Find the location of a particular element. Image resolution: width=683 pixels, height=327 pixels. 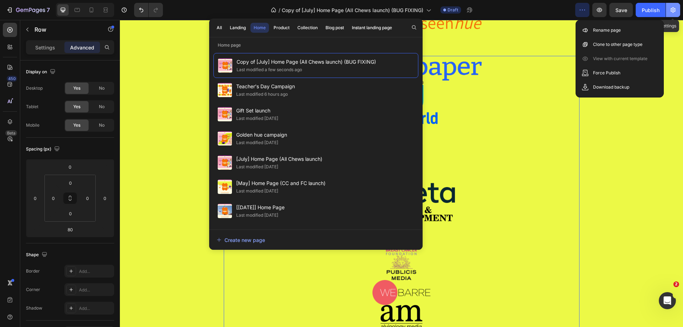

img: gempages_507944779506517098-99bf2486-f12e-41b2-a8b6-eea098ddcf67.png is located at coordinates (282, 272).